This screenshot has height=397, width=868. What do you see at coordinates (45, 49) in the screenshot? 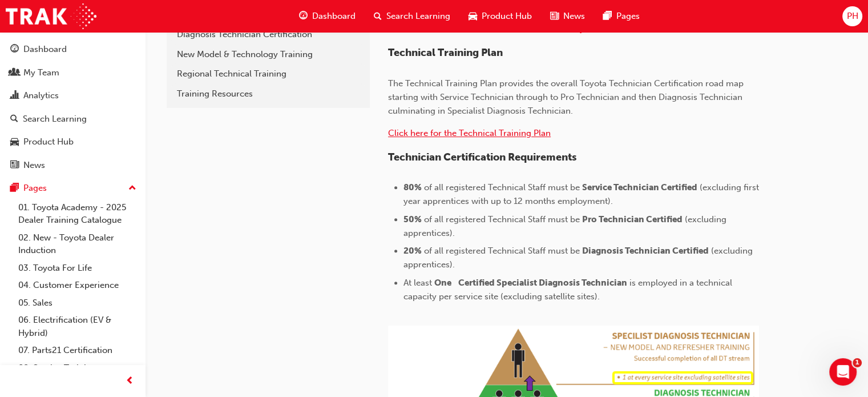
I see `div: Dashboard` at bounding box center [45, 49].